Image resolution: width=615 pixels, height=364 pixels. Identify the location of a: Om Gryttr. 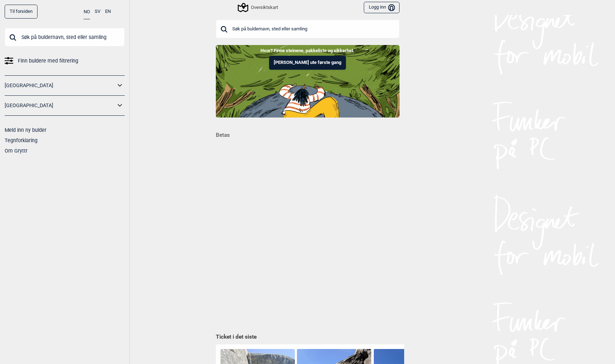
(16, 151).